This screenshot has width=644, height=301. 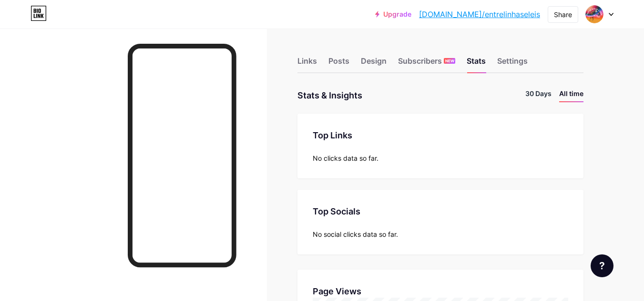 What do you see at coordinates (563, 15) in the screenshot?
I see `div: Share` at bounding box center [563, 15].